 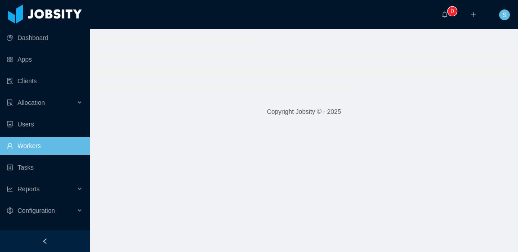 What do you see at coordinates (504, 15) in the screenshot?
I see `span: S` at bounding box center [504, 15].